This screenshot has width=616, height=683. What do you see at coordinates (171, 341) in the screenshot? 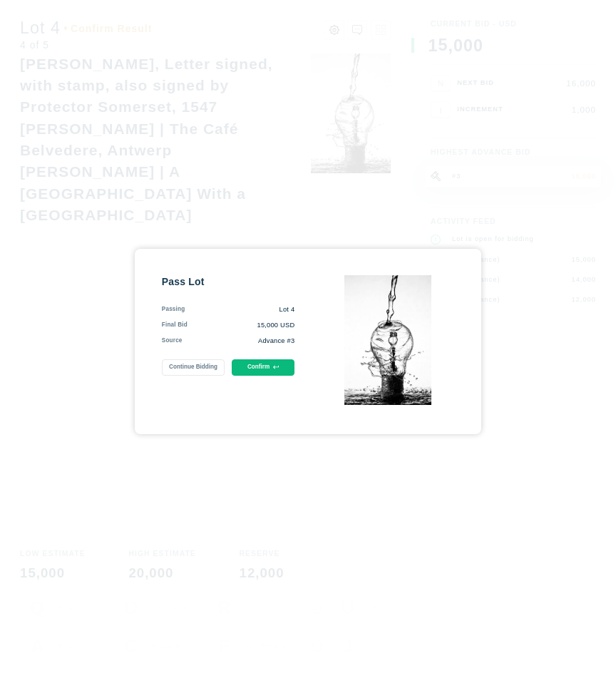
I see `div: Source` at bounding box center [171, 341].